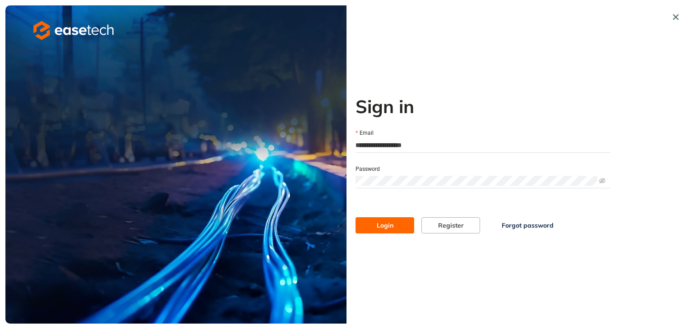 This screenshot has width=693, height=329. Describe the element at coordinates (451, 226) in the screenshot. I see `span: Register` at that location.